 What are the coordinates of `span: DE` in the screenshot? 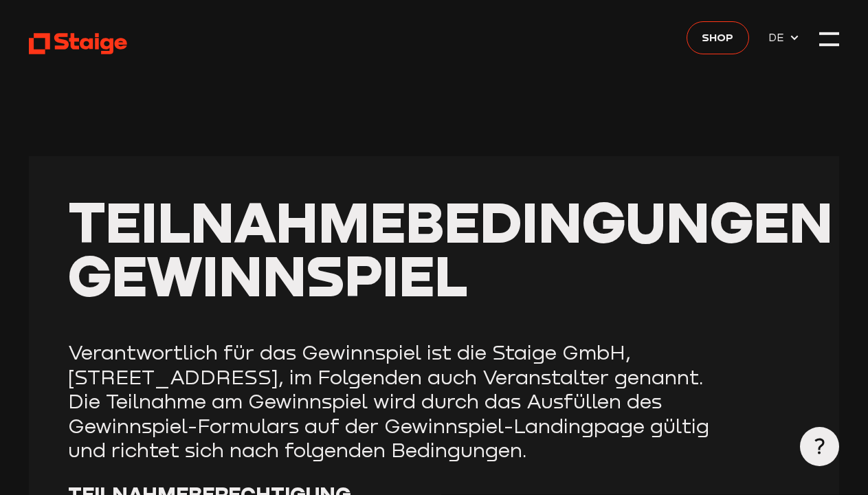 It's located at (779, 37).